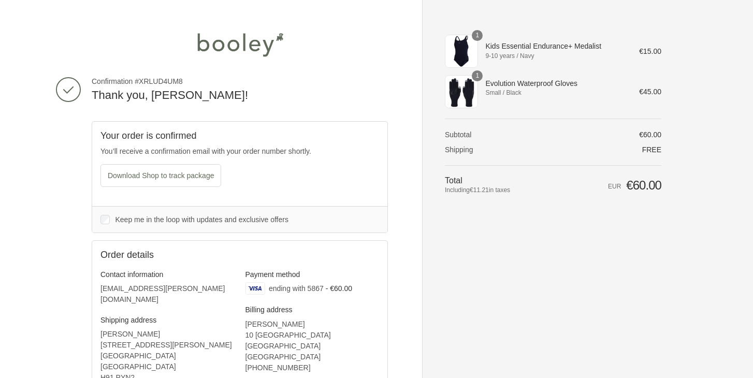 This screenshot has height=378, width=753. I want to click on span: Kids Essential Endurance+ Medalist, so click(554, 46).